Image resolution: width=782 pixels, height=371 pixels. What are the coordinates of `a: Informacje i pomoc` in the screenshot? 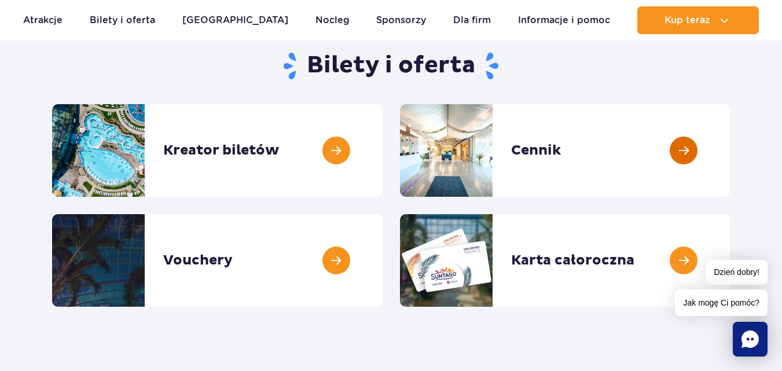 It's located at (564, 20).